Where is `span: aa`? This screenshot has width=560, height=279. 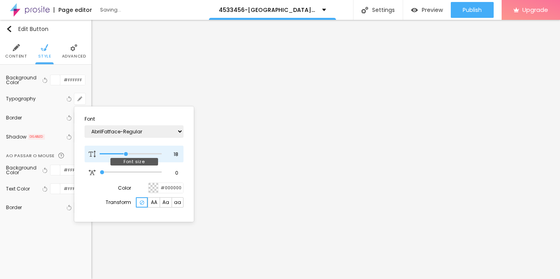
span: aa is located at coordinates (177, 202).